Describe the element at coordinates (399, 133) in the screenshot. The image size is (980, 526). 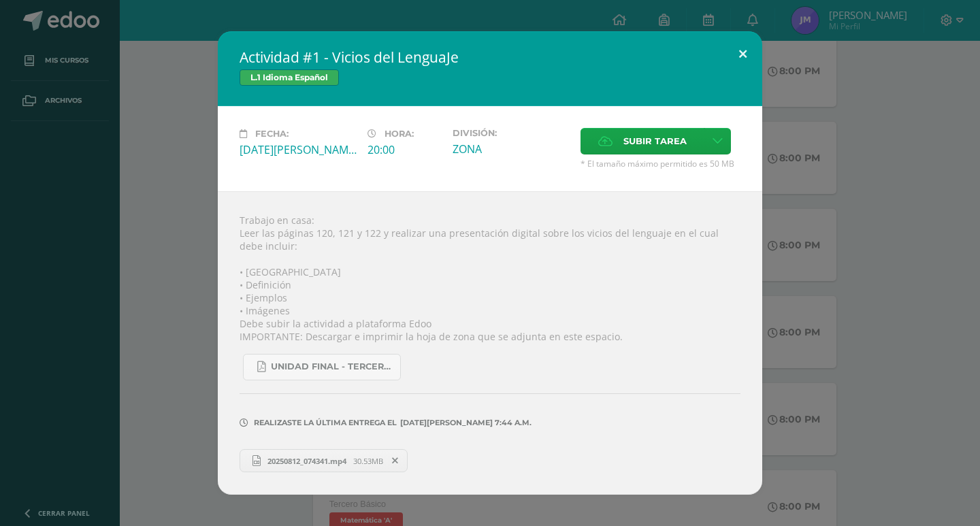
I see `span: Hora:` at that location.